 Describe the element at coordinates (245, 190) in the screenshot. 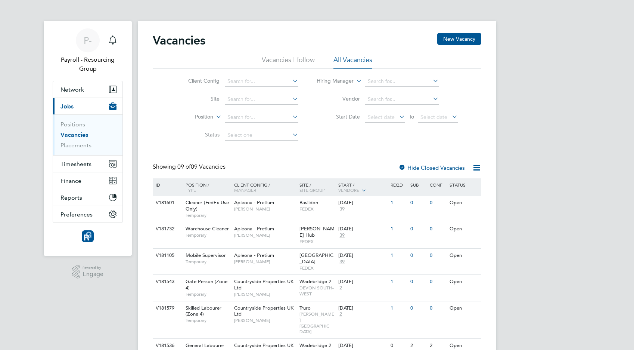

I see `span: Manager` at that location.